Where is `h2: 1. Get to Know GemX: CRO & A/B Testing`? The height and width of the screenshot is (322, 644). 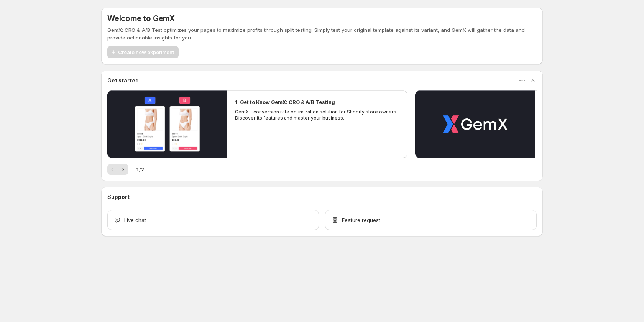
h2: 1. Get to Know GemX: CRO & A/B Testing is located at coordinates (285, 102).